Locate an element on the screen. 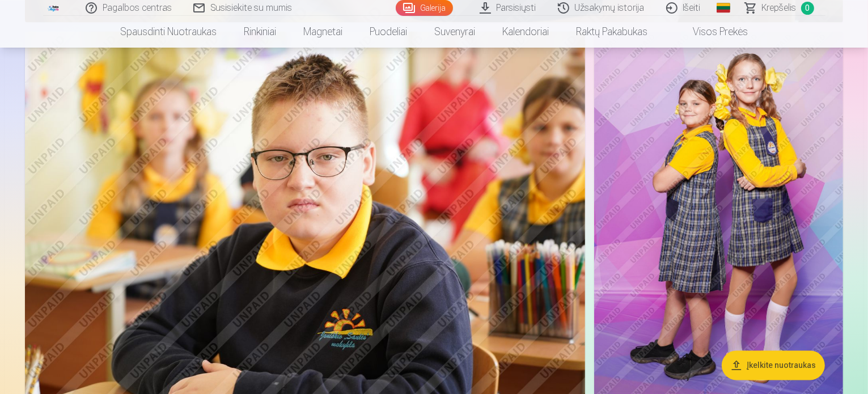 The height and width of the screenshot is (394, 868). span: 0 is located at coordinates (807, 8).